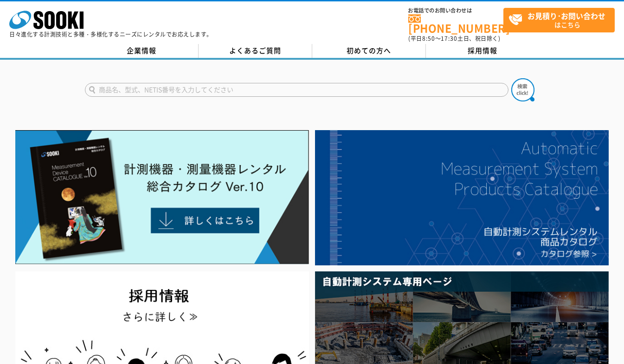  What do you see at coordinates (449, 38) in the screenshot?
I see `span: 17:30` at bounding box center [449, 38].